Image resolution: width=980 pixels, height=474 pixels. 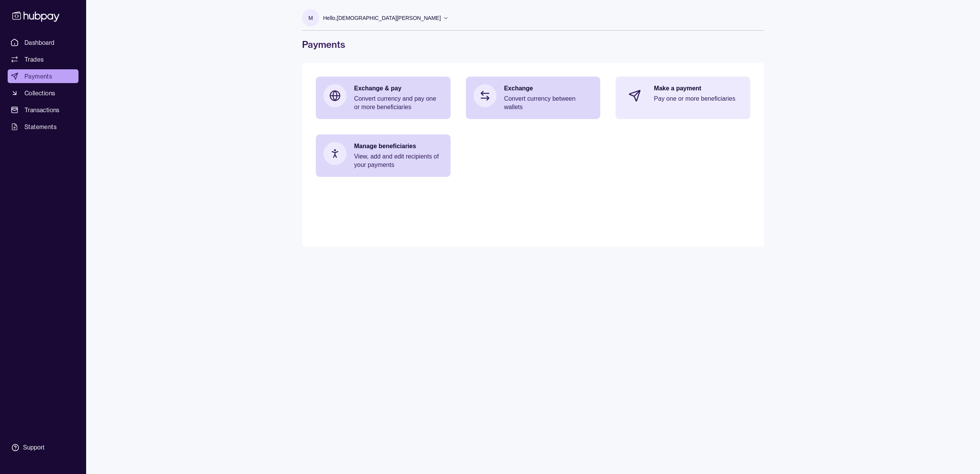 What do you see at coordinates (399, 160) in the screenshot?
I see `p: View, add and edit recipients of your payments` at bounding box center [399, 160].